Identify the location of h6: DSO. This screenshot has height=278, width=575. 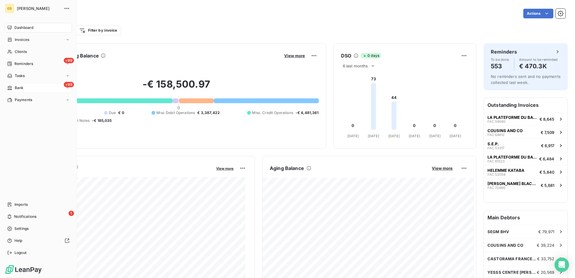
(346, 56).